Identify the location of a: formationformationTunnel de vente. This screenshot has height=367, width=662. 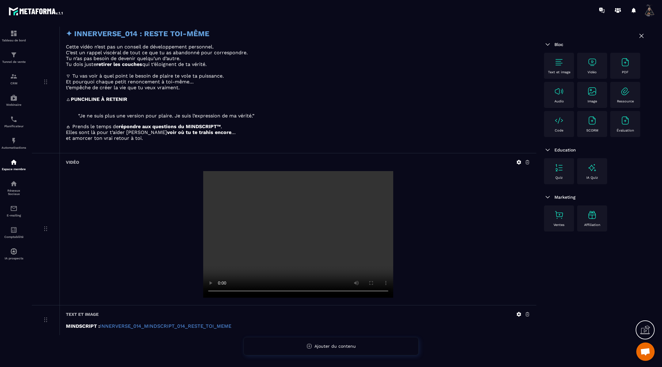
(14, 57).